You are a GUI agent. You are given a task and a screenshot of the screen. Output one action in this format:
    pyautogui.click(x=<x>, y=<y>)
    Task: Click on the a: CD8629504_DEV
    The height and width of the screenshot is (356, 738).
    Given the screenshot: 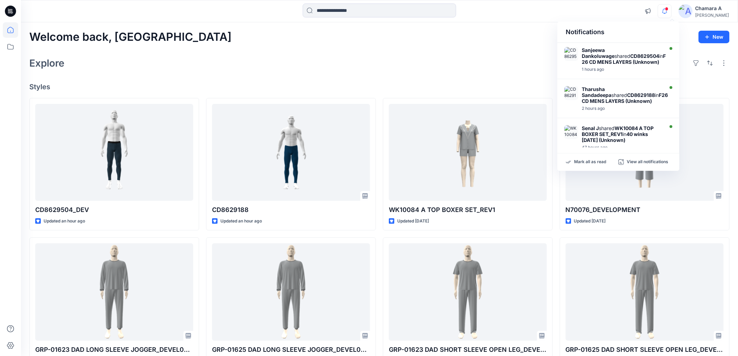 What is the action you would take?
    pyautogui.click(x=114, y=152)
    